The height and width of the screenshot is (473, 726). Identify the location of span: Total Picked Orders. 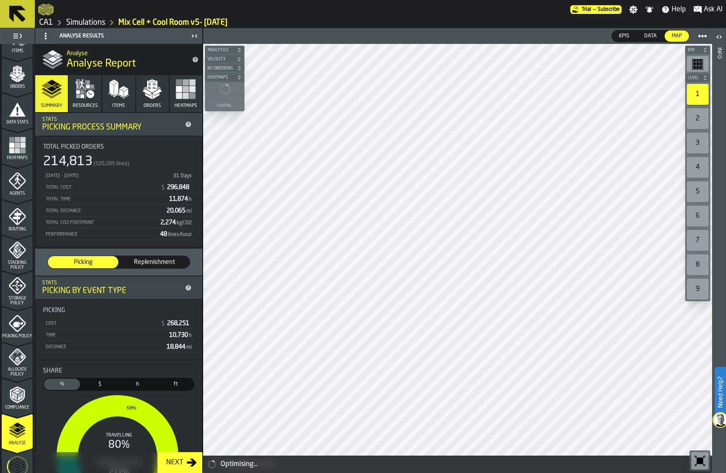
(74, 147).